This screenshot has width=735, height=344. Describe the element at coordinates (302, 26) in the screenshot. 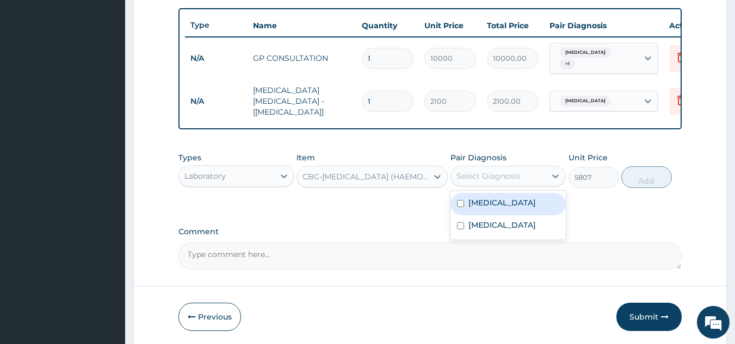

I see `th: Name` at that location.